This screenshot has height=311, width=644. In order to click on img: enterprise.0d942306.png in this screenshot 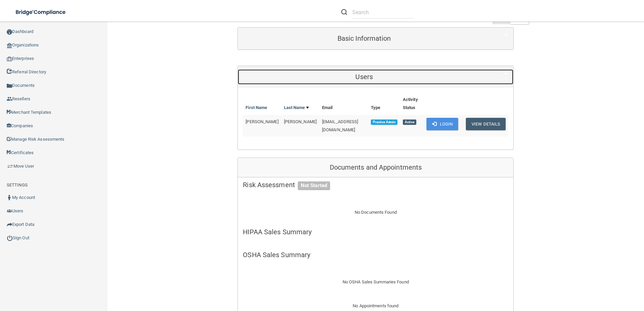, I will do `click(10, 59)`.